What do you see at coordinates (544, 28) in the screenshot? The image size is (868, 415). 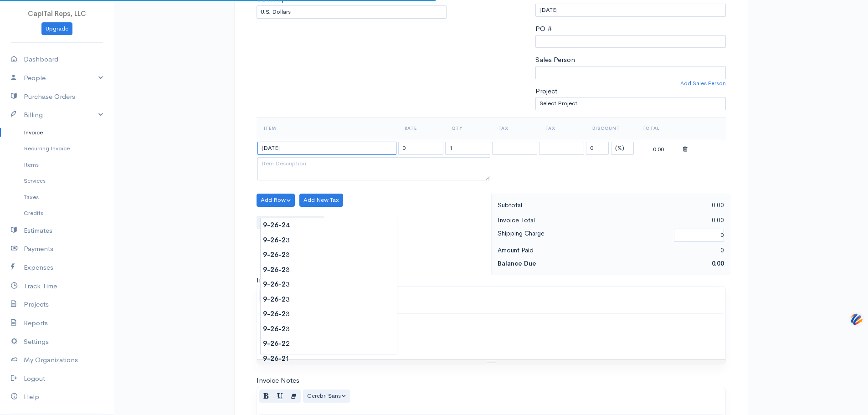 I see `label: PO #` at bounding box center [544, 28].